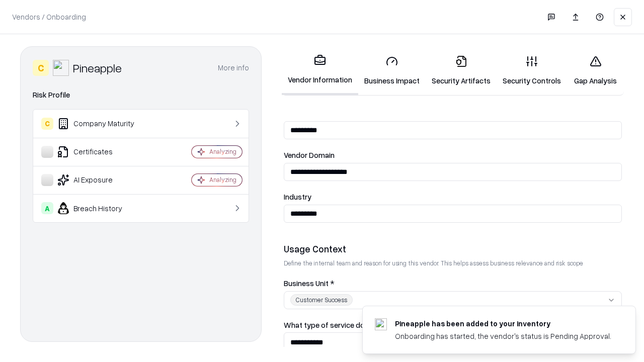  What do you see at coordinates (101, 180) in the screenshot?
I see `div: AI Exposure` at bounding box center [101, 180].